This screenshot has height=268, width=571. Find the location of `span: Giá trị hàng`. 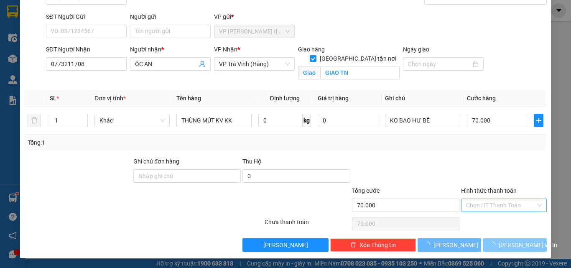

span: Giá trị hàng is located at coordinates (333, 98).